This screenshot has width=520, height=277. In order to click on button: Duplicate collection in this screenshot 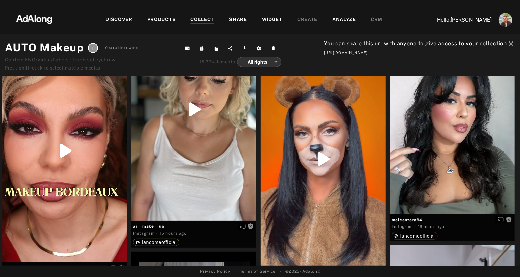, I will do `click(217, 48)`.